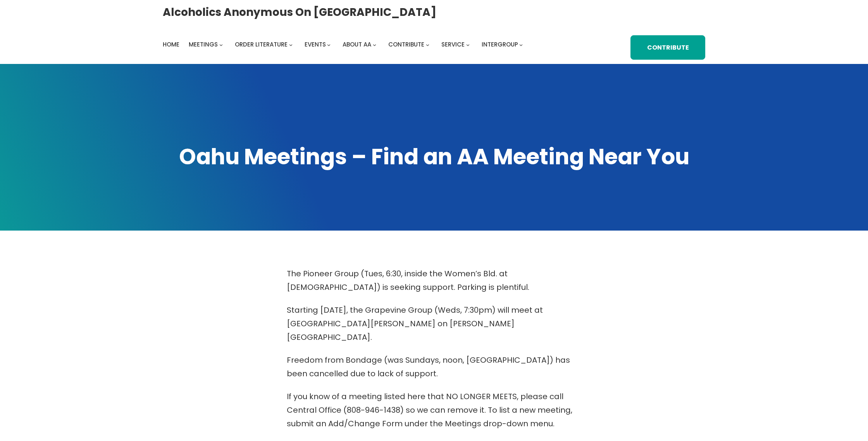 The image size is (868, 441). I want to click on button: Service submenu, so click(468, 45).